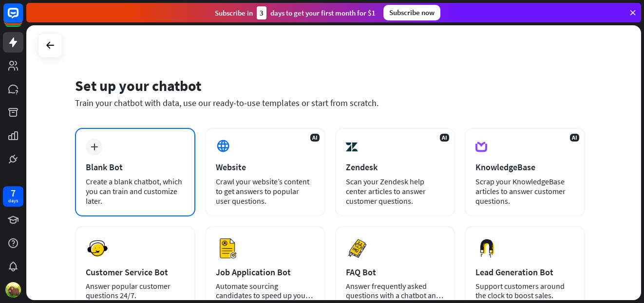 The image size is (644, 303). What do you see at coordinates (135, 272) in the screenshot?
I see `div: Customer Service Bot` at bounding box center [135, 272].